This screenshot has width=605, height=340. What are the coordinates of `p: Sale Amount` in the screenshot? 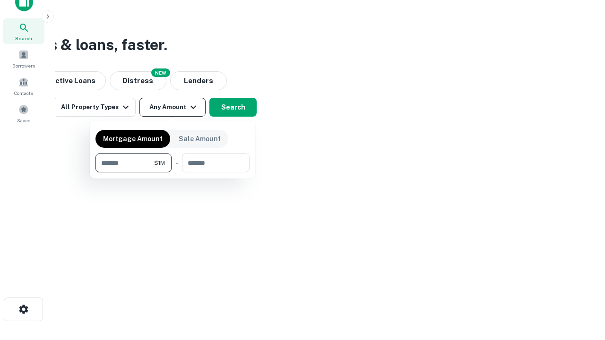 It's located at (199, 139).